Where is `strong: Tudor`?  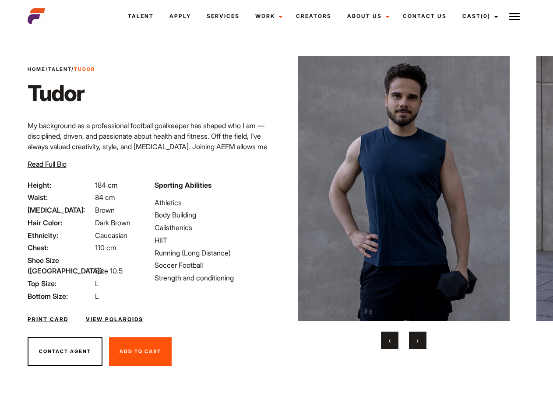
strong: Tudor is located at coordinates (85, 69).